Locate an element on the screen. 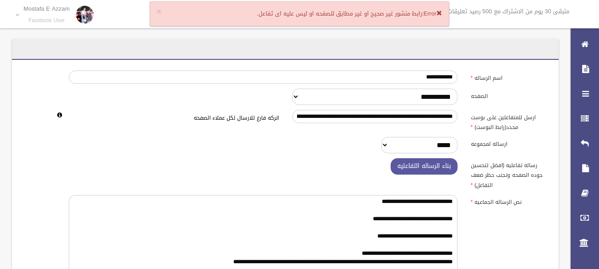 The width and height of the screenshot is (599, 269). label: اسم الرساله is located at coordinates (509, 77).